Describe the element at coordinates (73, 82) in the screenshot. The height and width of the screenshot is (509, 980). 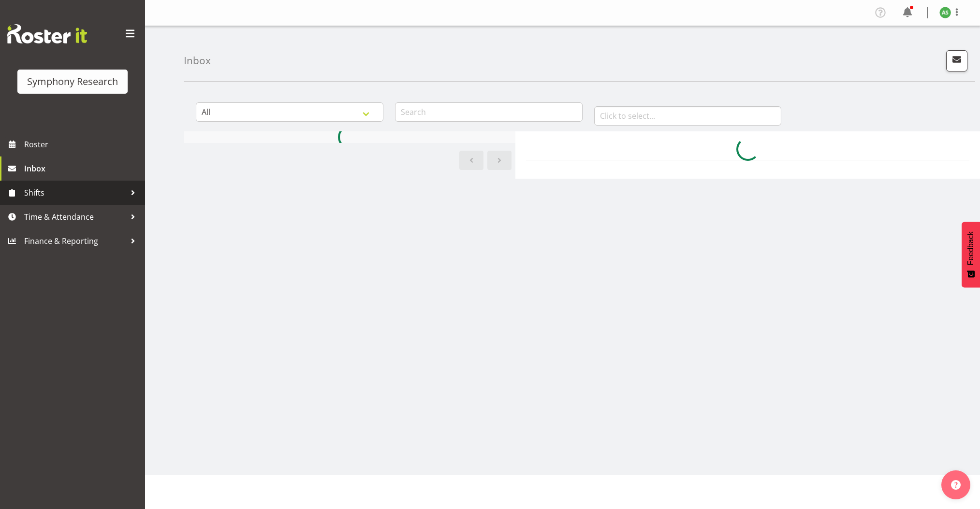
I see `div: Symphony Research` at that location.